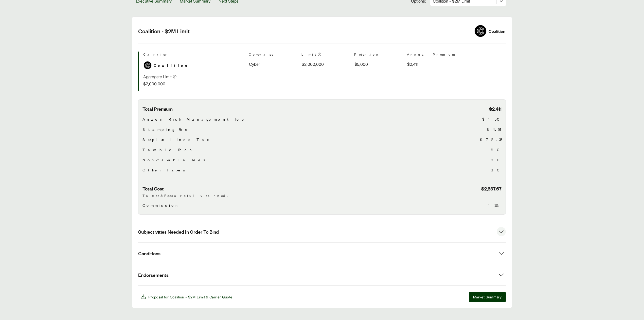 Image resolution: width=644 pixels, height=320 pixels. Describe the element at coordinates (190, 297) in the screenshot. I see `span: Proposal for` at that location.